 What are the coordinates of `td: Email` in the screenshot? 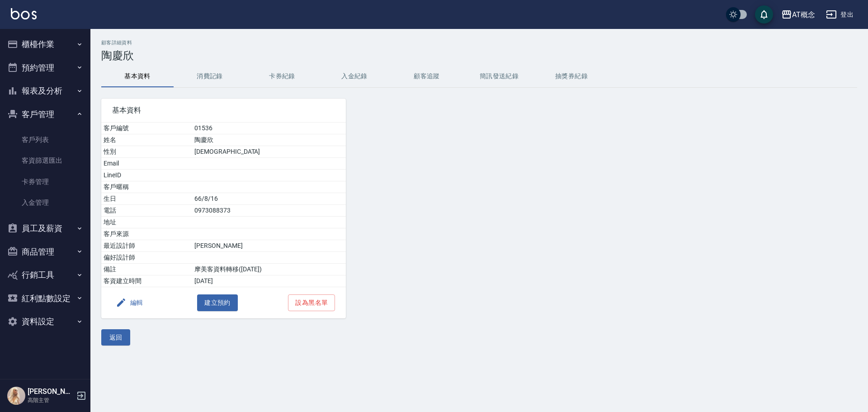 It's located at (146, 164).